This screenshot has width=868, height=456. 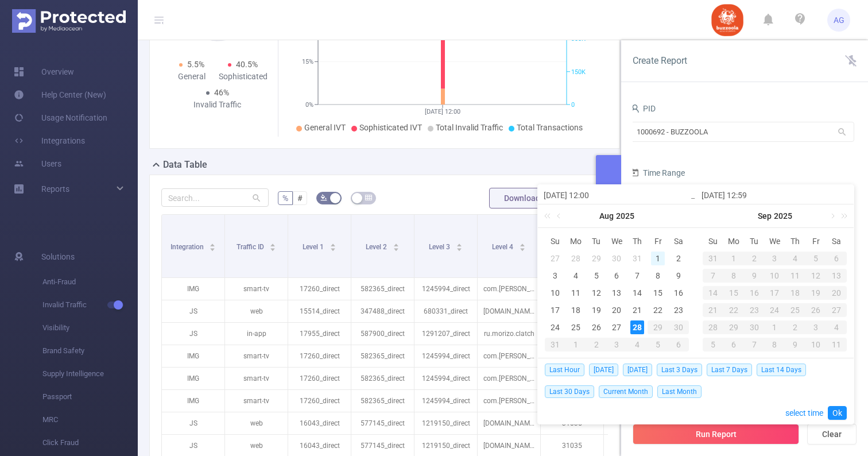 I want to click on tspan: 300K, so click(x=578, y=39).